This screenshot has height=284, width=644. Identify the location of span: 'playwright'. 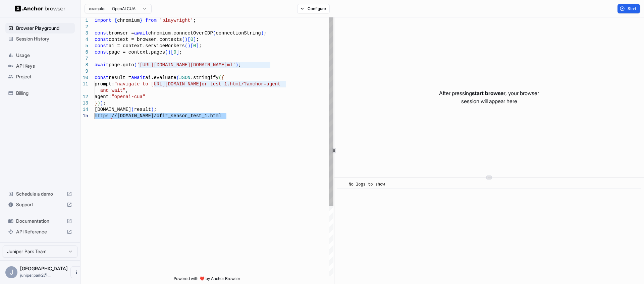
(176, 21).